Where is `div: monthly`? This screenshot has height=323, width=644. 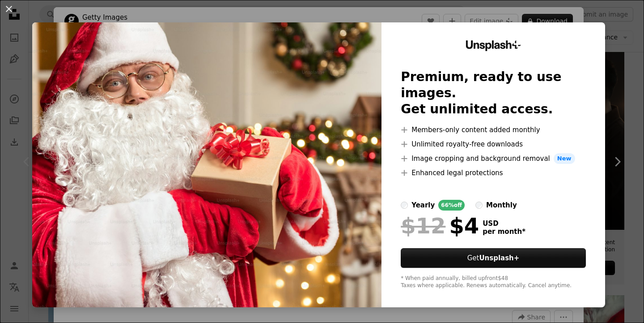 div: monthly is located at coordinates (501, 205).